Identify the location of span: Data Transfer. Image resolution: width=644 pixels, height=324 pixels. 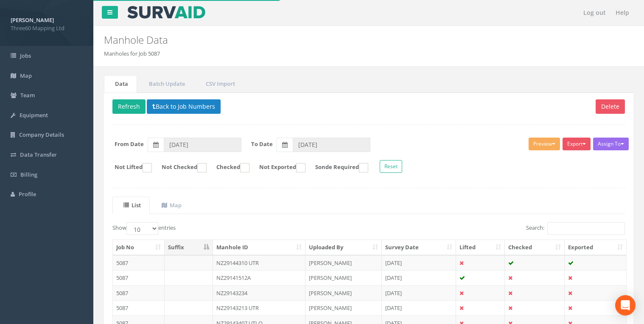
(38, 154).